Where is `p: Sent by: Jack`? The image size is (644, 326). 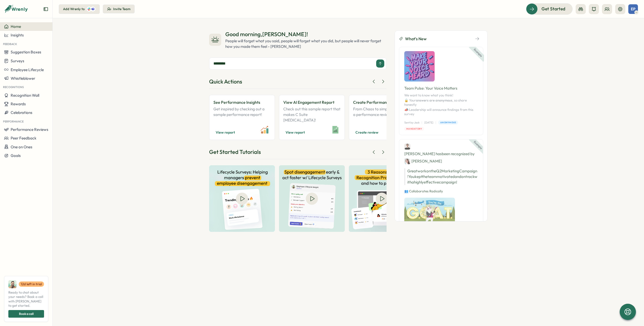
p: Sent by: Jack is located at coordinates (412, 122).